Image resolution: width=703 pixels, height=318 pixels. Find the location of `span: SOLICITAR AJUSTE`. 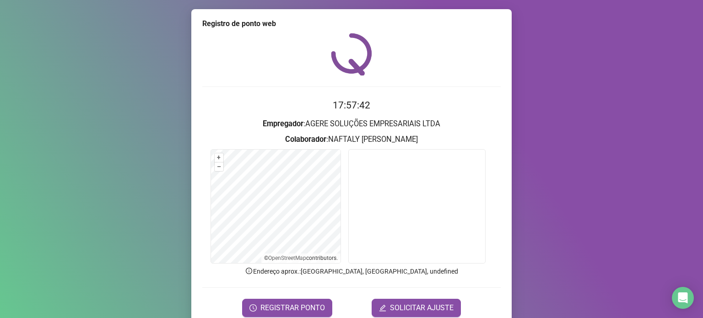

span: SOLICITAR AJUSTE is located at coordinates (421, 308).